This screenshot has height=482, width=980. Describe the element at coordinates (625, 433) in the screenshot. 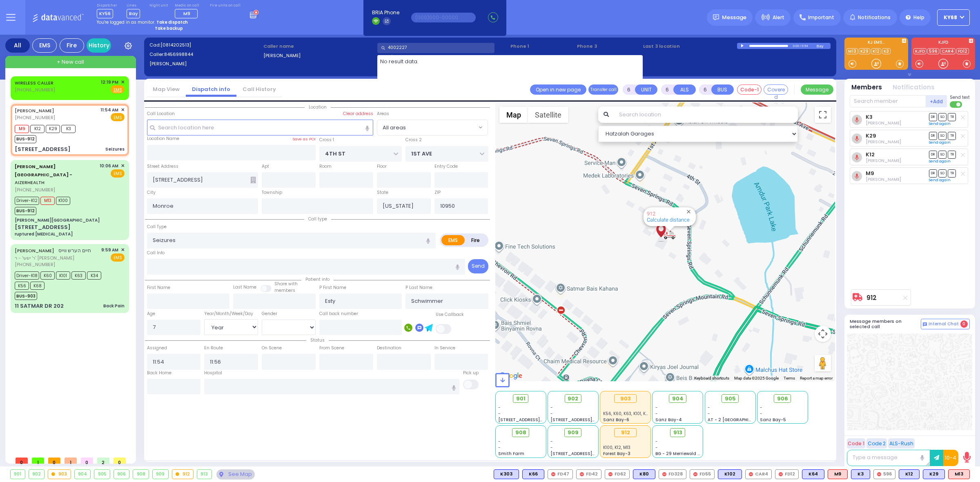

I see `div: 912` at that location.